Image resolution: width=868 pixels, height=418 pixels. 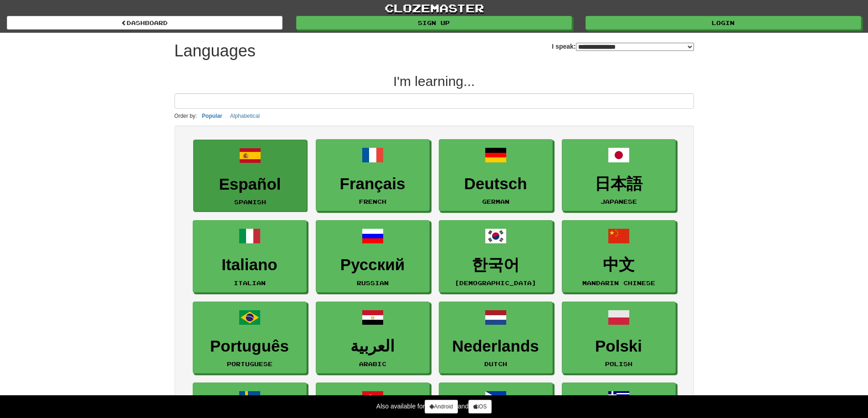 What do you see at coordinates (249, 346) in the screenshot?
I see `h3: Português` at bounding box center [249, 346].